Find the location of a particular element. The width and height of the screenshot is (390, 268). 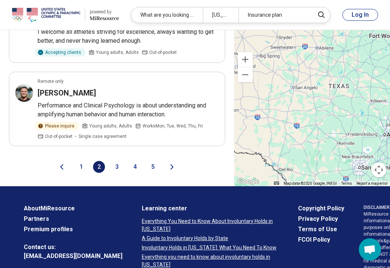

span: Single case agreement is located at coordinates (102, 137).